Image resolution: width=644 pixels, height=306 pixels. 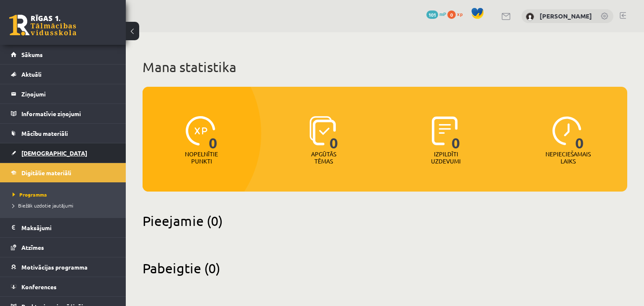 What do you see at coordinates (201, 131) in the screenshot?
I see `img: icon-xp-0682a9bc20223a9ccc6f5883a126b849a74cddfe5390d2b41b4391c66f2066e7.svg` at bounding box center [201, 131].